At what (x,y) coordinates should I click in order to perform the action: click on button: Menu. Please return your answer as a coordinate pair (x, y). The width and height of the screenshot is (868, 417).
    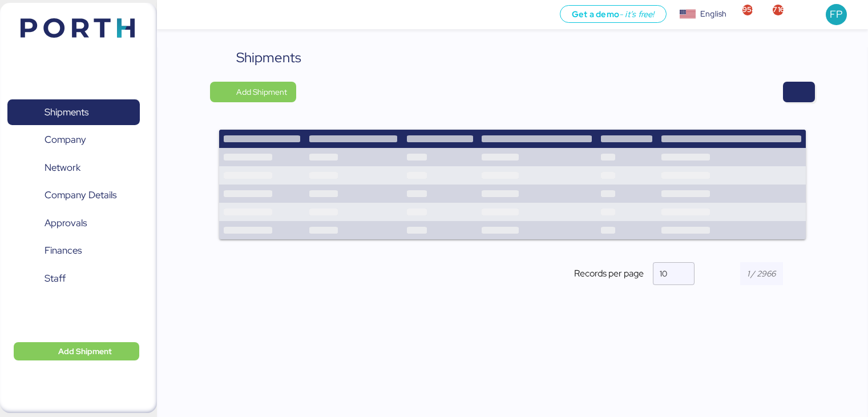
    Looking at the image, I should click on (173, 15).